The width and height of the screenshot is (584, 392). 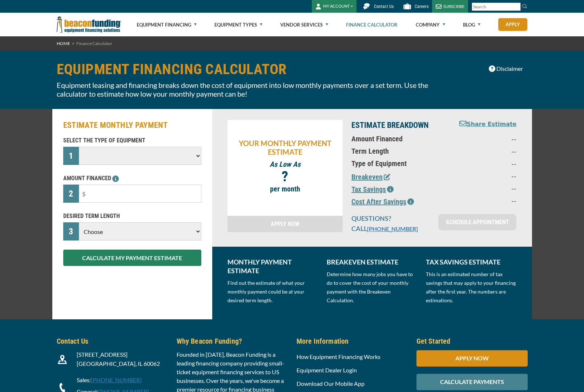 What do you see at coordinates (430, 25) in the screenshot?
I see `a: Company` at bounding box center [430, 25].